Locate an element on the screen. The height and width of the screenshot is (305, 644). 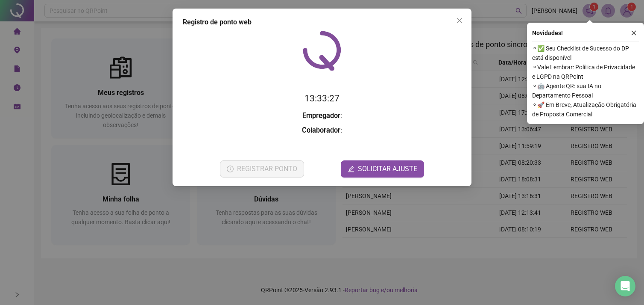
strong: Colaborador is located at coordinates (321, 130).